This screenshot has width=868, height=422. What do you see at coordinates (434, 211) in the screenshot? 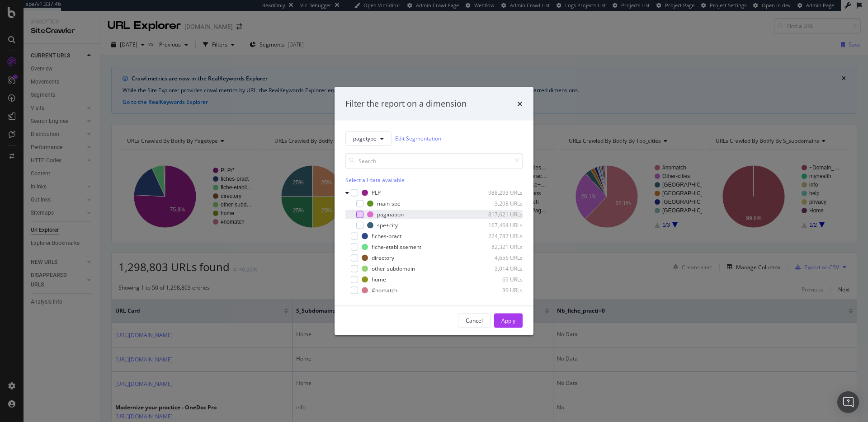
I see `div: modal` at bounding box center [434, 211].